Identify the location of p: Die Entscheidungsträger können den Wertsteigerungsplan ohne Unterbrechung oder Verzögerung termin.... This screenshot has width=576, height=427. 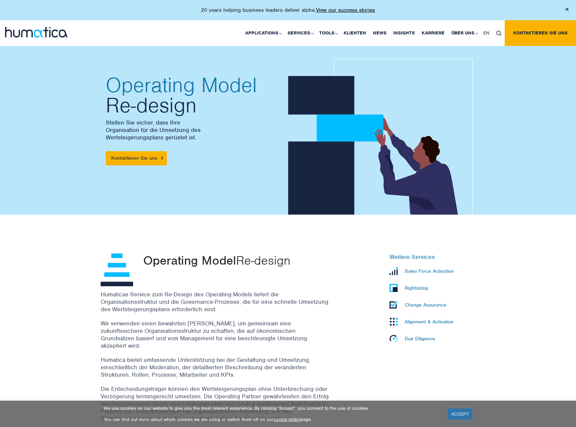
(216, 404).